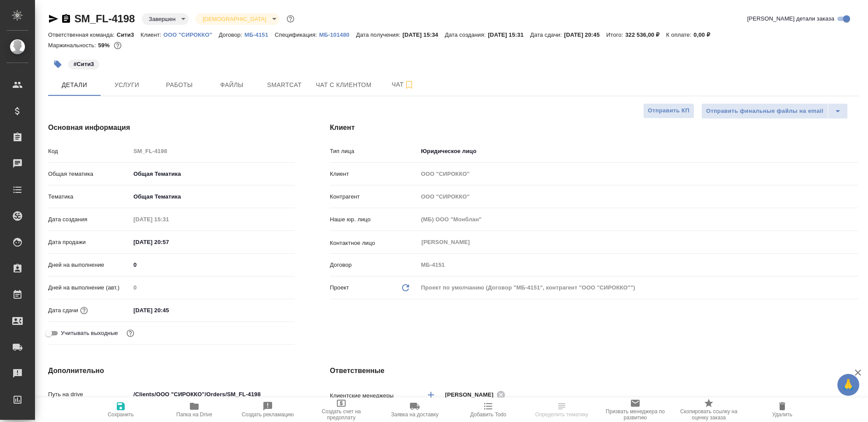 The height and width of the screenshot is (422, 868). I want to click on p: Договор:, so click(231, 35).